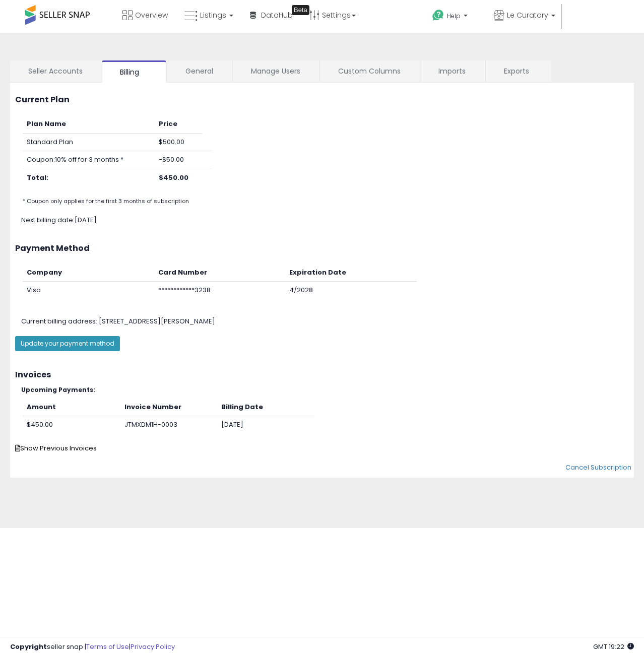 The height and width of the screenshot is (657, 644). Describe the element at coordinates (322, 375) in the screenshot. I see `h3: Invoices` at that location.